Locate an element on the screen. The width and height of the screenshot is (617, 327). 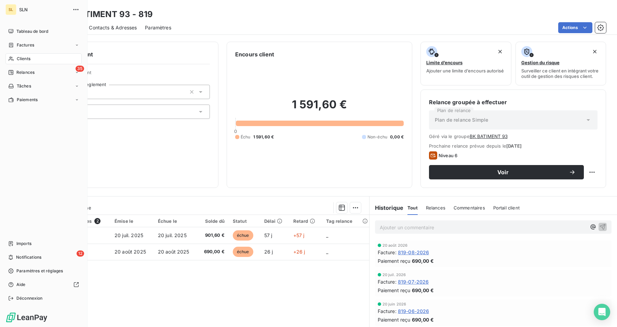
span: Niveau 6 is located at coordinates (448, 155).